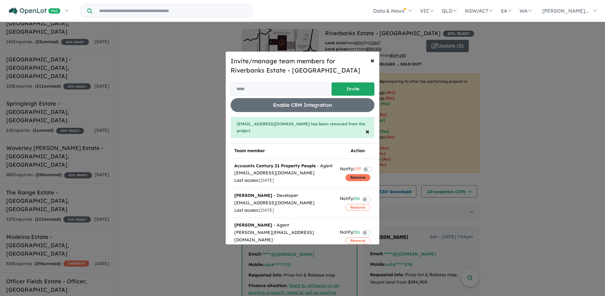 This screenshot has width=605, height=296. What do you see at coordinates (357, 169) in the screenshot?
I see `span: Off` at bounding box center [357, 169].